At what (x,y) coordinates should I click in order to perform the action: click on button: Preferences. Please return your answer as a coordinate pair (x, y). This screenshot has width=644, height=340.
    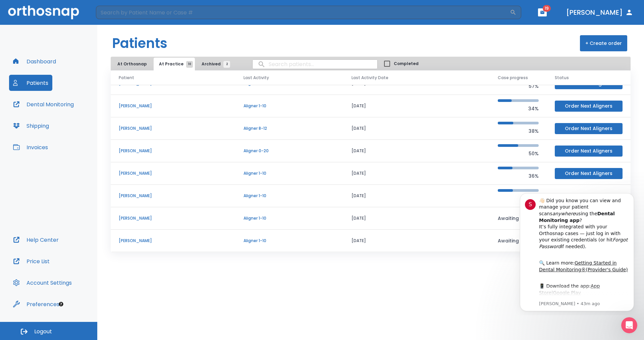
    Looking at the image, I should click on (36, 304).